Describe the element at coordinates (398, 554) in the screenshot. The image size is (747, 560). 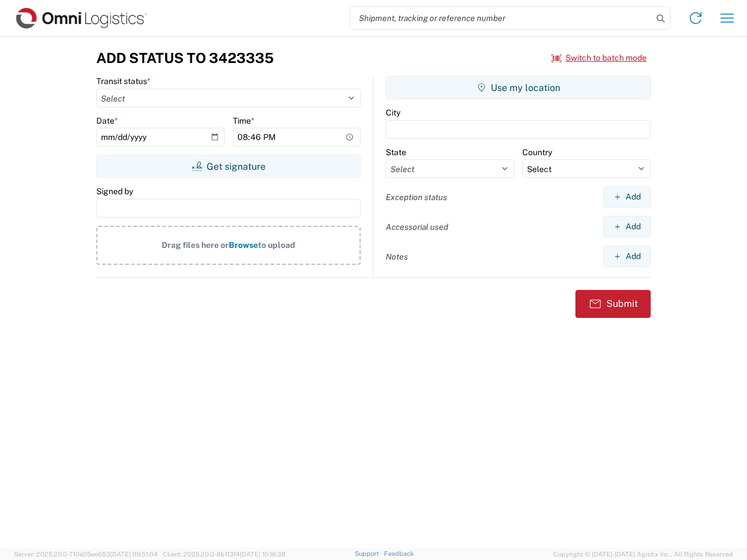
I see `a: Feedback` at that location.